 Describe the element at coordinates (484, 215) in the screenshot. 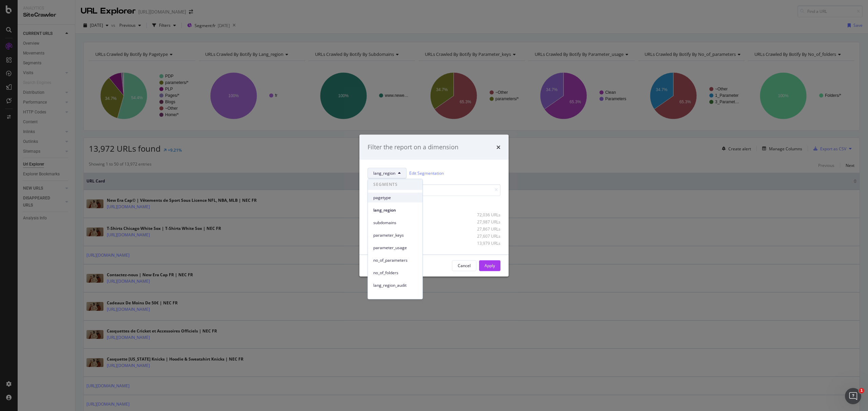

I see `div: 72,036 URLs` at that location.